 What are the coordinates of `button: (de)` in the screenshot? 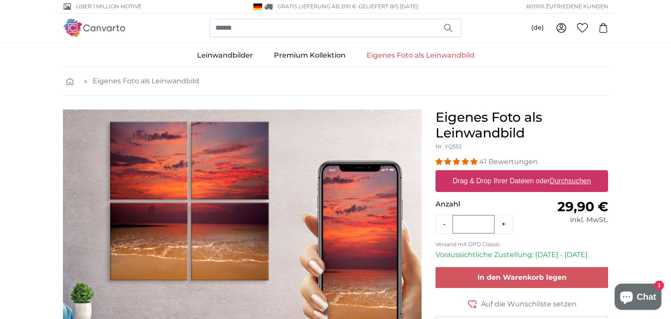 It's located at (537, 28).